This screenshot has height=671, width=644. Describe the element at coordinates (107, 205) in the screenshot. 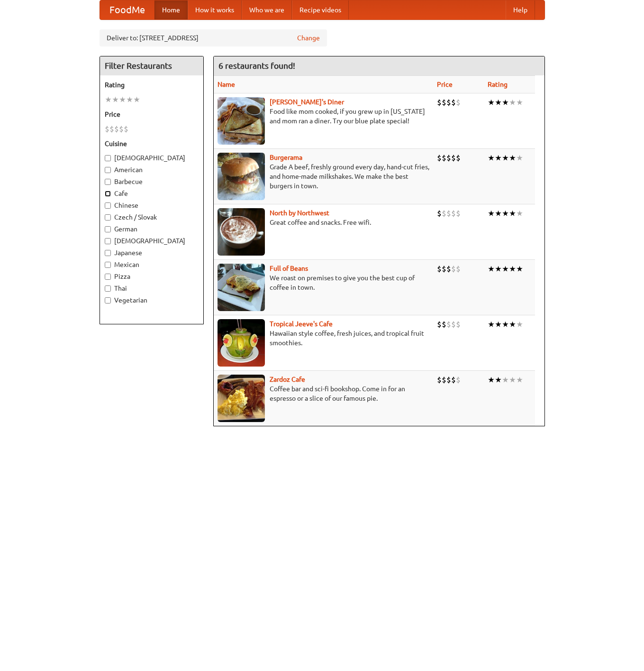

I see `input: Chinese` at that location.